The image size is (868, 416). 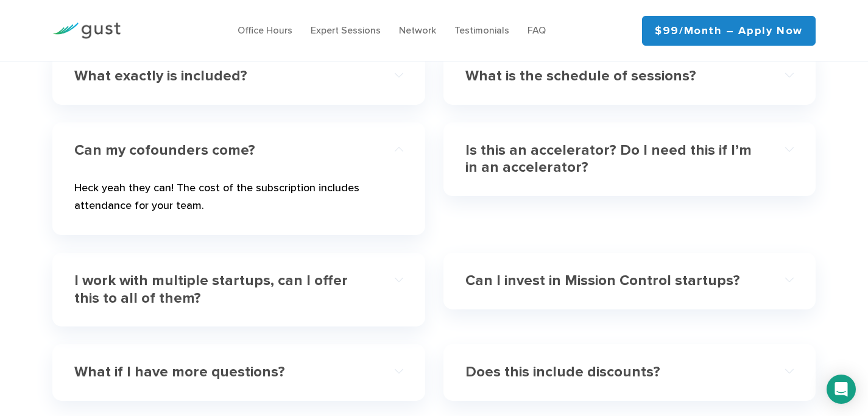 I want to click on img: Gust Logo, so click(x=87, y=30).